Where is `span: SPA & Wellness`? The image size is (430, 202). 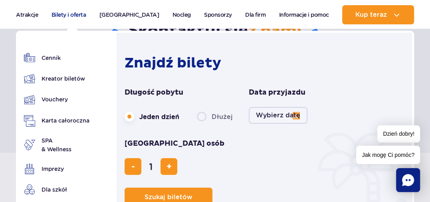
span: SPA & Wellness is located at coordinates (56, 145).